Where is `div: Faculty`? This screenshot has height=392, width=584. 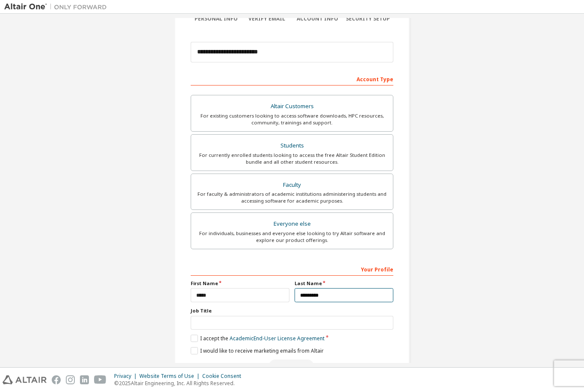 div: Faculty is located at coordinates (292, 185).